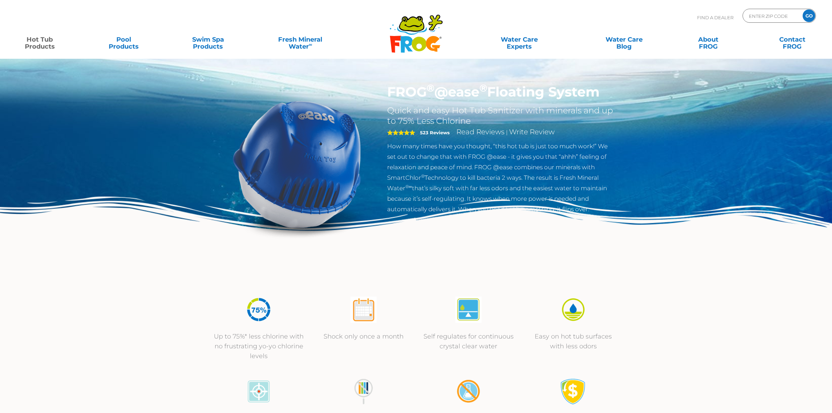 This screenshot has height=413, width=832. I want to click on a: Fresh MineralWater∞, so click(300, 39).